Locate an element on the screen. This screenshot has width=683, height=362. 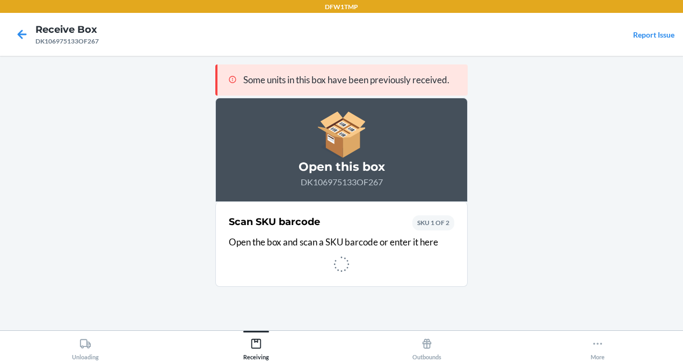
button: More is located at coordinates (598, 345).